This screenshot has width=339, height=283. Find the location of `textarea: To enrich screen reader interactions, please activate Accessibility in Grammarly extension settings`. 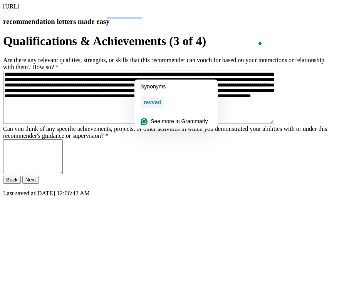

textarea: To enrich screen reader interactions, please activate Accessibility in Grammarly extension settings is located at coordinates (139, 97).